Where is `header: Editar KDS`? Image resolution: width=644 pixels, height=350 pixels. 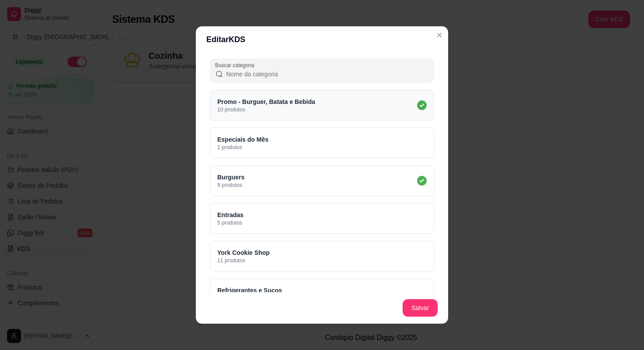
header: Editar KDS is located at coordinates (322, 39).